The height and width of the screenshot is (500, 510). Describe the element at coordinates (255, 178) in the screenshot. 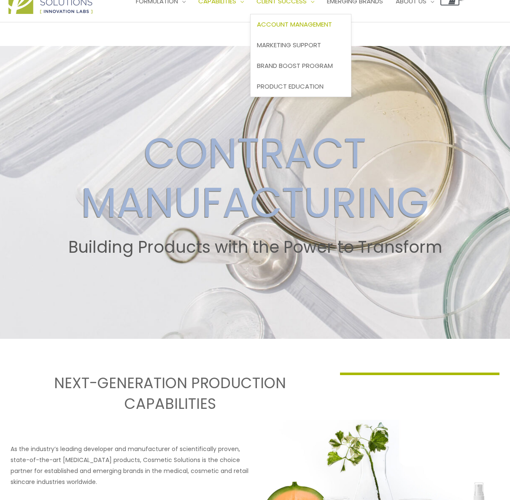

I see `h2: CONTRACT MANUFACTURING` at that location.